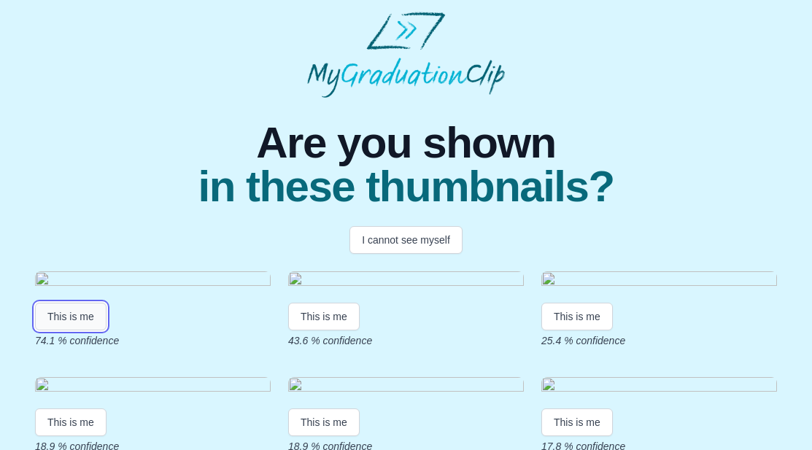  What do you see at coordinates (153, 387) in the screenshot?
I see `img: de450e662ac4817c83947ae0e0f27e960bf4d11a.gif` at bounding box center [153, 387].